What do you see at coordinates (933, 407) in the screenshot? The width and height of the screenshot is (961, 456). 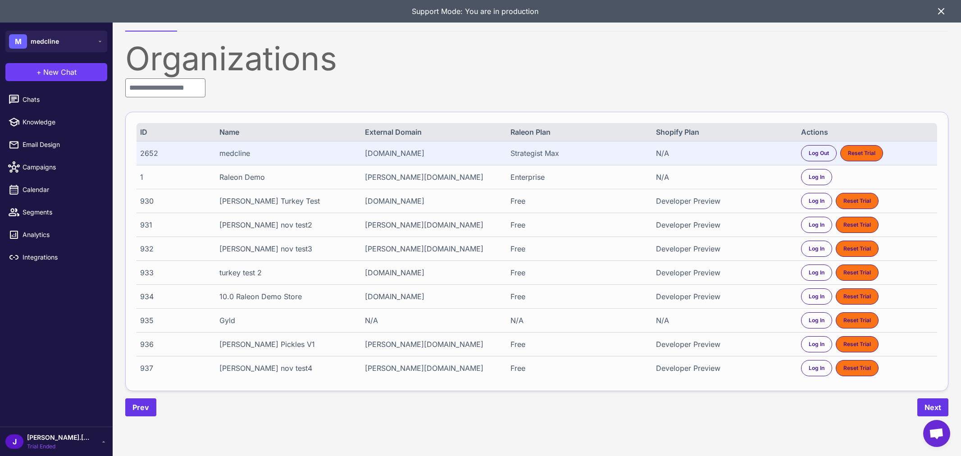 I see `button: Next` at bounding box center [933, 407].